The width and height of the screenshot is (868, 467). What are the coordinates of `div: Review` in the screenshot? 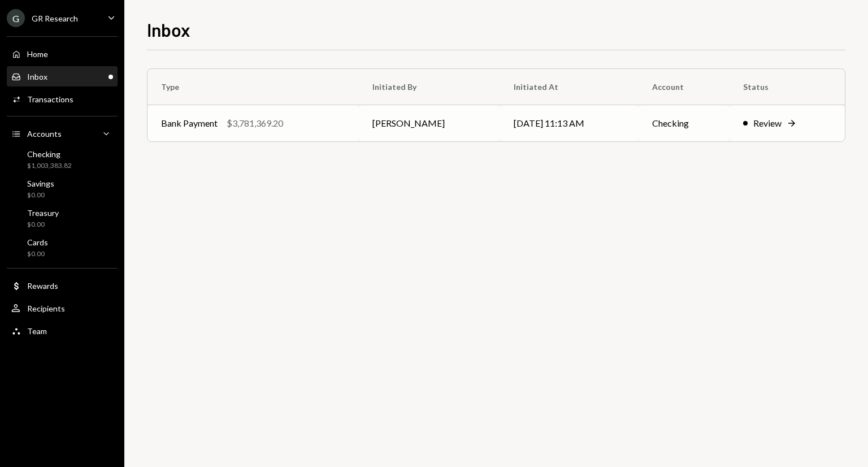 It's located at (767, 123).